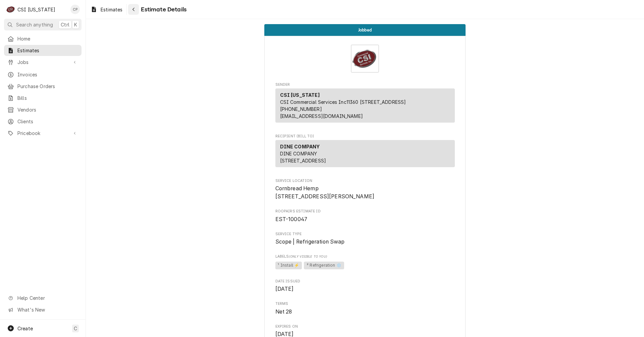 This screenshot has width=644, height=337. What do you see at coordinates (25, 328) in the screenshot?
I see `span: Create` at bounding box center [25, 328].